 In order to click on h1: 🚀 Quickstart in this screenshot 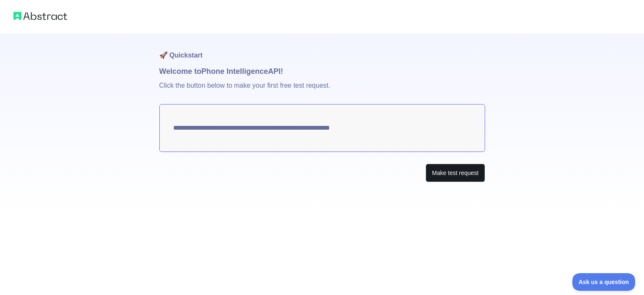, I will do `click(322, 50)`.